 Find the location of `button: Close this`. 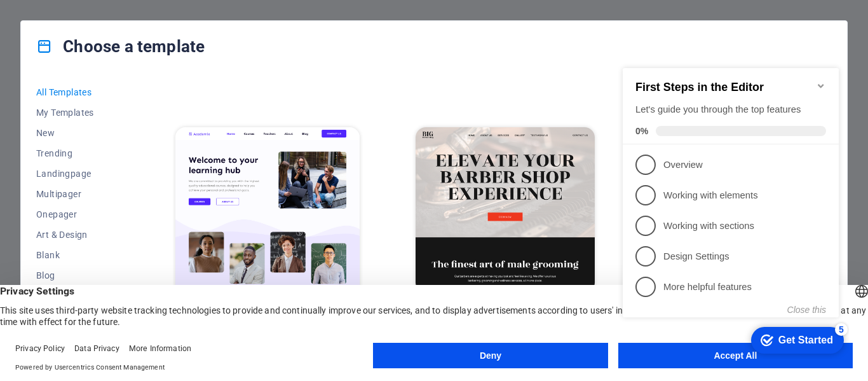

button: Close this is located at coordinates (189, 254).